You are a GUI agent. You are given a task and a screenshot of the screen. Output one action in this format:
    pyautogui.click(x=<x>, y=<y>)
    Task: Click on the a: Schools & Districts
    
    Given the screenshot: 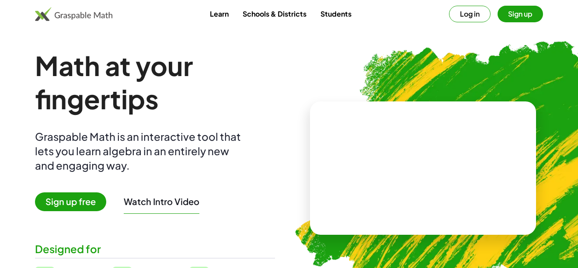 What is the action you would take?
    pyautogui.click(x=275, y=14)
    